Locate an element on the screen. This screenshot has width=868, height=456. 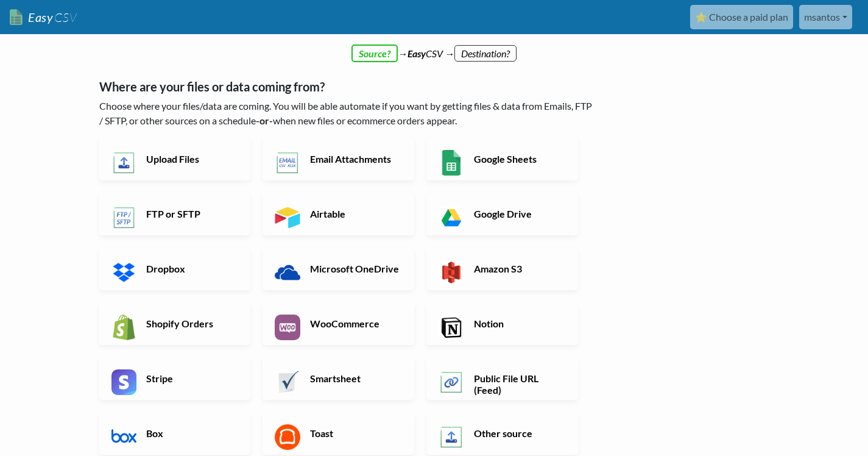
a: msantos is located at coordinates (826, 17).